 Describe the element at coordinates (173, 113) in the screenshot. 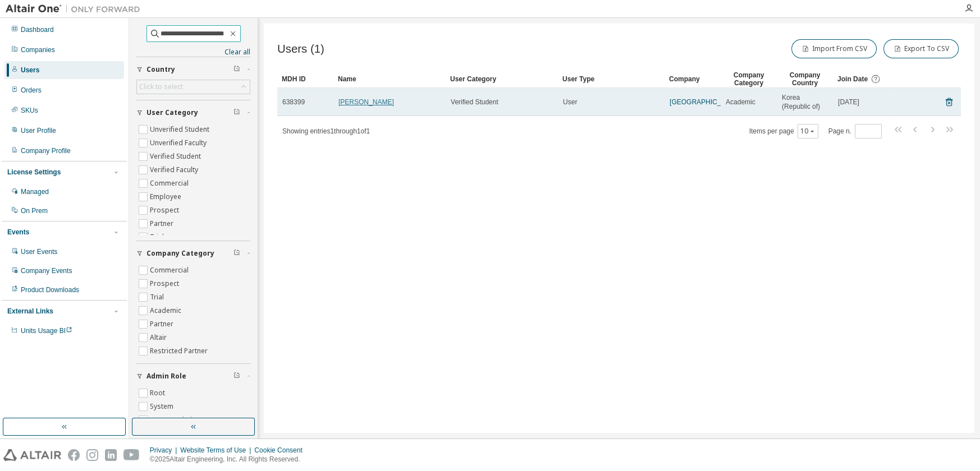

I see `span: User Category` at that location.